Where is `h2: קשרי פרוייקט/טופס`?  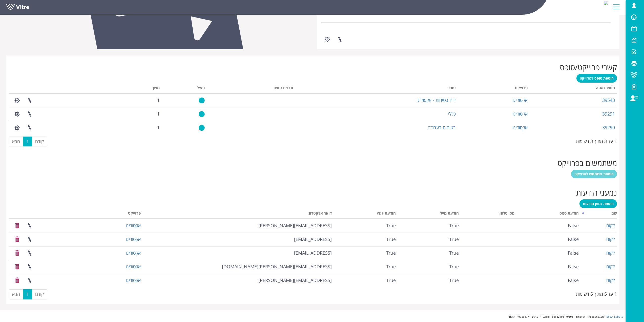 h2: קשרי פרוייקט/טופס is located at coordinates (313, 67).